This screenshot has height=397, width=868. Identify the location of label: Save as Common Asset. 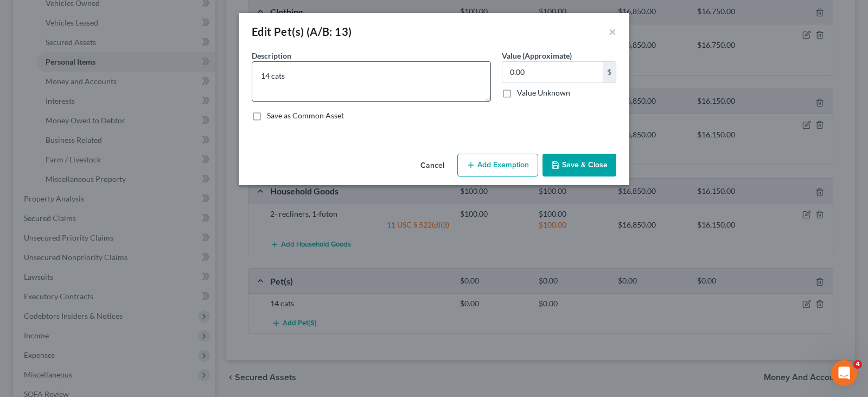
(305, 116).